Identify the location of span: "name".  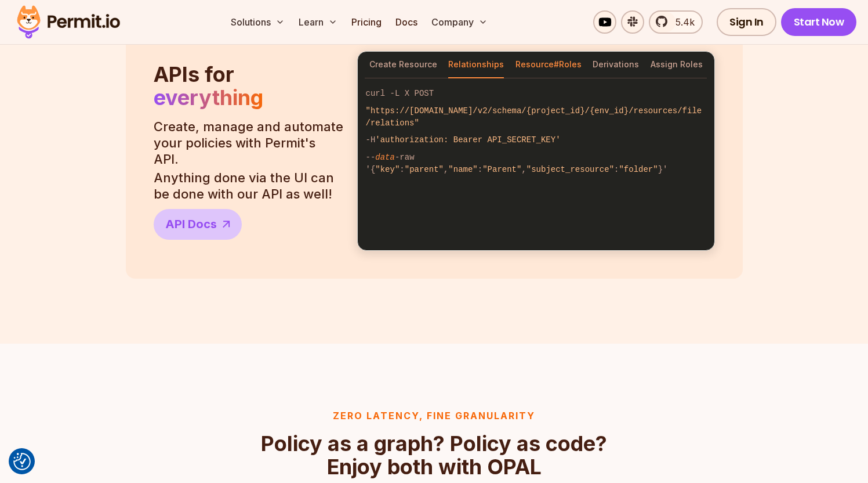
(462, 170).